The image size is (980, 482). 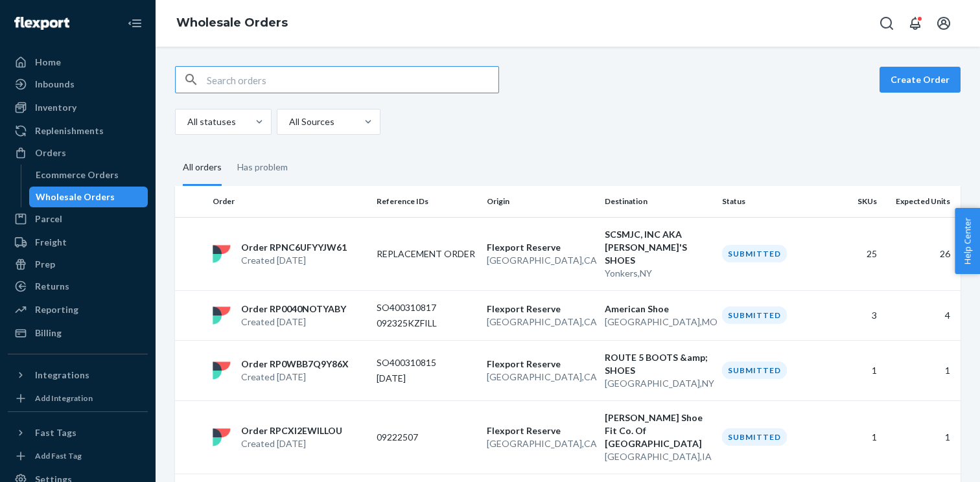 I want to click on div: Wholesale Orders, so click(x=75, y=197).